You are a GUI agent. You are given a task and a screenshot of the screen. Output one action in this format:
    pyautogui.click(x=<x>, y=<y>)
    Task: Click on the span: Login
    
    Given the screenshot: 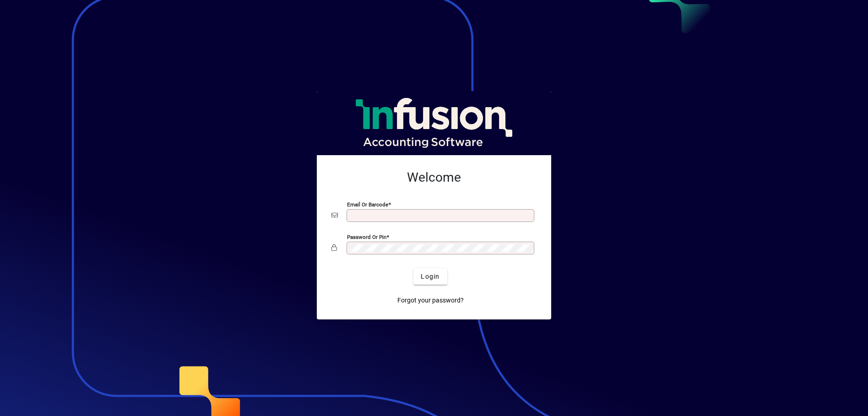 What is the action you would take?
    pyautogui.click(x=430, y=276)
    